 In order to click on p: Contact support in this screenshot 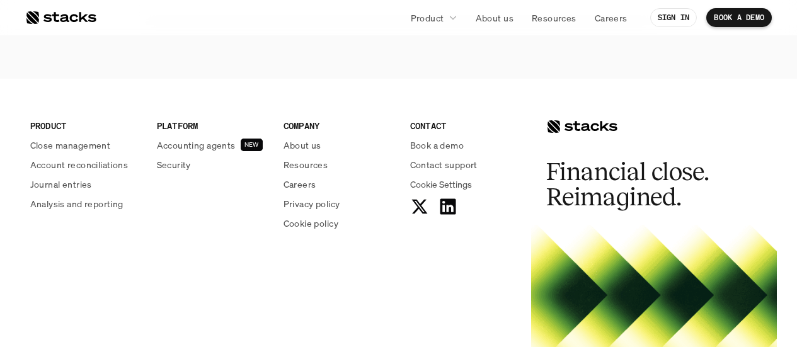, I will do `click(444, 164)`.